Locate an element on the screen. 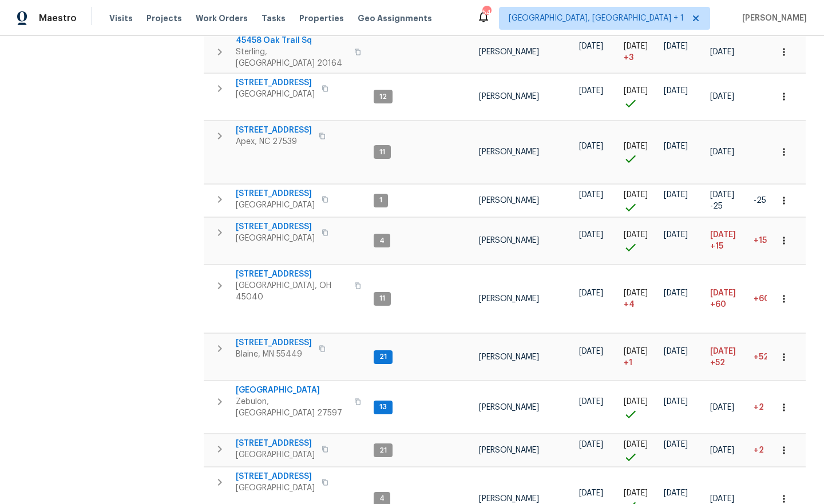 The width and height of the screenshot is (824, 504). td: Scheduled to finish 15 day(s) late is located at coordinates (727, 240).